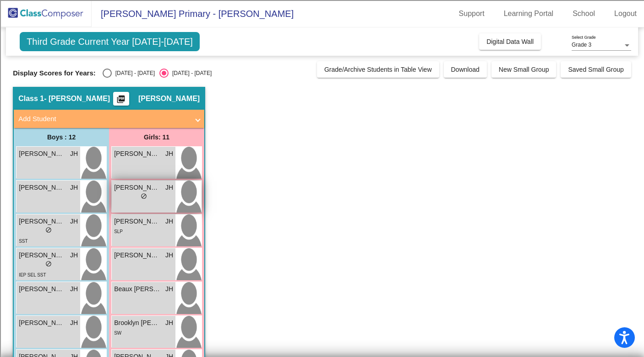 The height and width of the screenshot is (357, 644). I want to click on span: Class 1, so click(31, 99).